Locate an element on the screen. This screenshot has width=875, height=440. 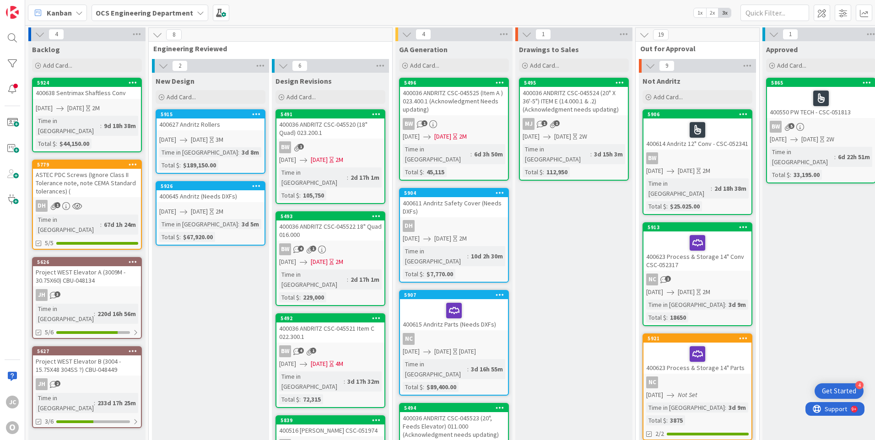
div: 5926400645 Andritz (Needs DXFs) is located at coordinates (211, 192).